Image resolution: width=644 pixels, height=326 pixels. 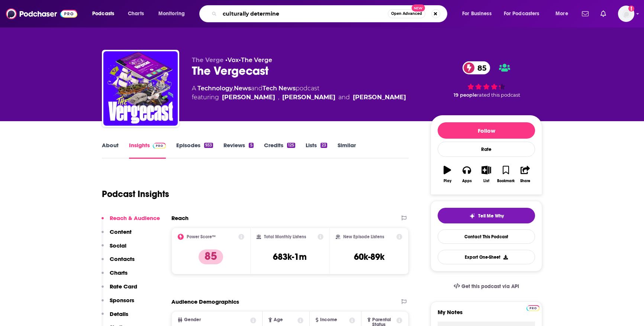 I want to click on p: Social, so click(x=118, y=246).